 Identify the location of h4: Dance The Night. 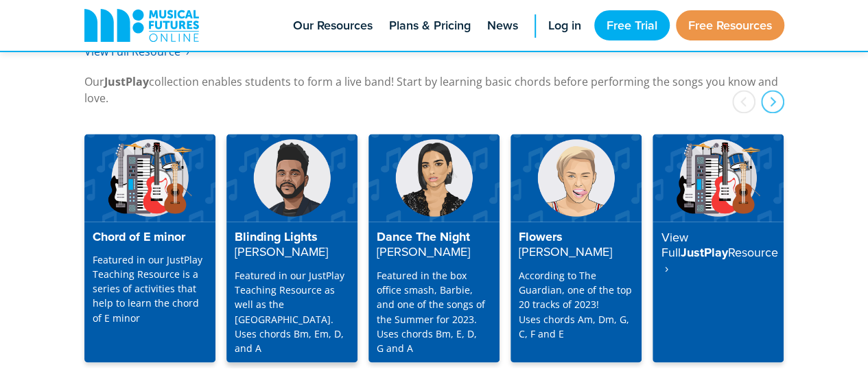
(434, 245).